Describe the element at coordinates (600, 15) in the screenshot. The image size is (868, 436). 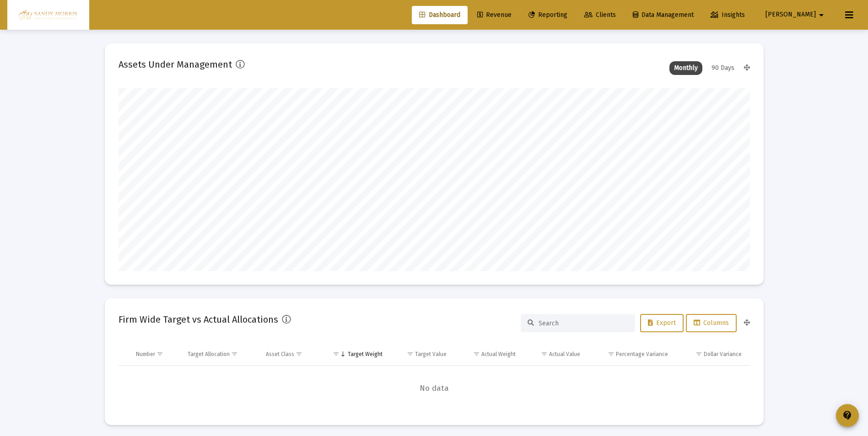
I see `span: Clients` at that location.